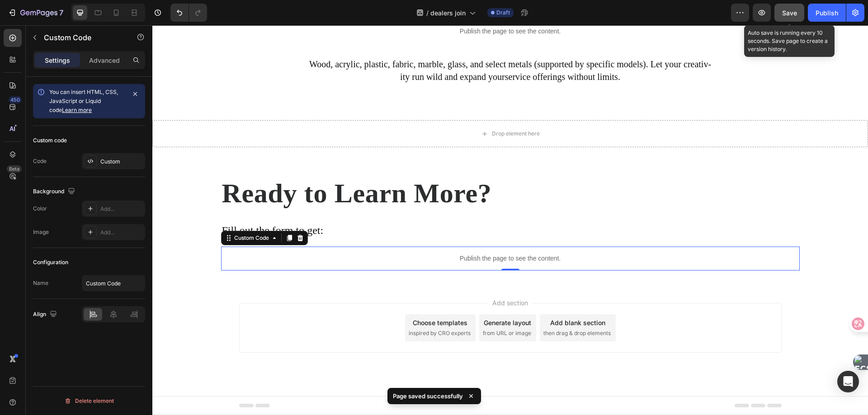 The height and width of the screenshot is (415, 868). I want to click on div: Choose templates, so click(288, 297).